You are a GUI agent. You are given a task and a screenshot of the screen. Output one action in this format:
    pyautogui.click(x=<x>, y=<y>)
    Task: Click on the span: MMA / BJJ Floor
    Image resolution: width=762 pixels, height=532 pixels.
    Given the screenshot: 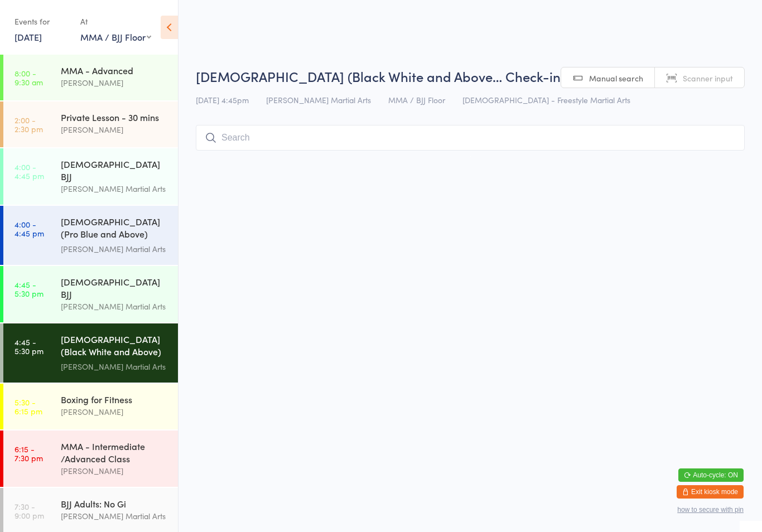 What is the action you would take?
    pyautogui.click(x=417, y=100)
    